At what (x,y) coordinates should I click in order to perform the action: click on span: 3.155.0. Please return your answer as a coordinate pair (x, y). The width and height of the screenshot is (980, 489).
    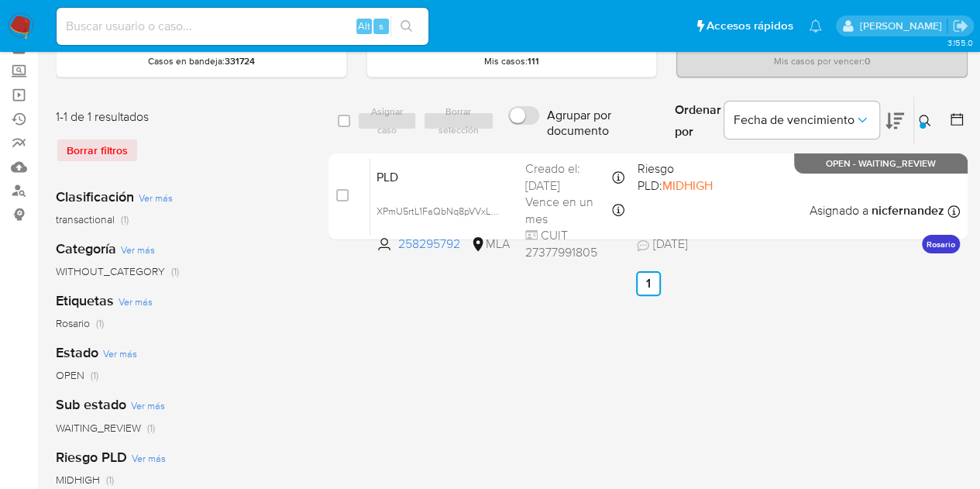
    Looking at the image, I should click on (959, 42).